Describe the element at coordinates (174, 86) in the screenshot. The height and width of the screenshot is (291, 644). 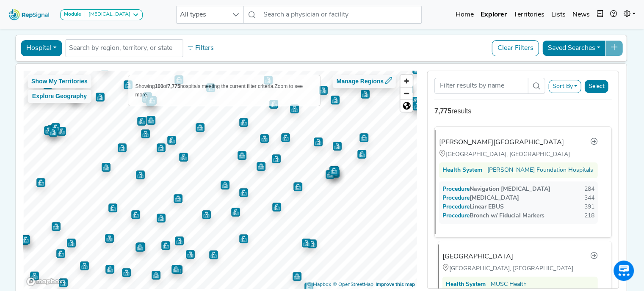
I see `b: 7,775` at that location.